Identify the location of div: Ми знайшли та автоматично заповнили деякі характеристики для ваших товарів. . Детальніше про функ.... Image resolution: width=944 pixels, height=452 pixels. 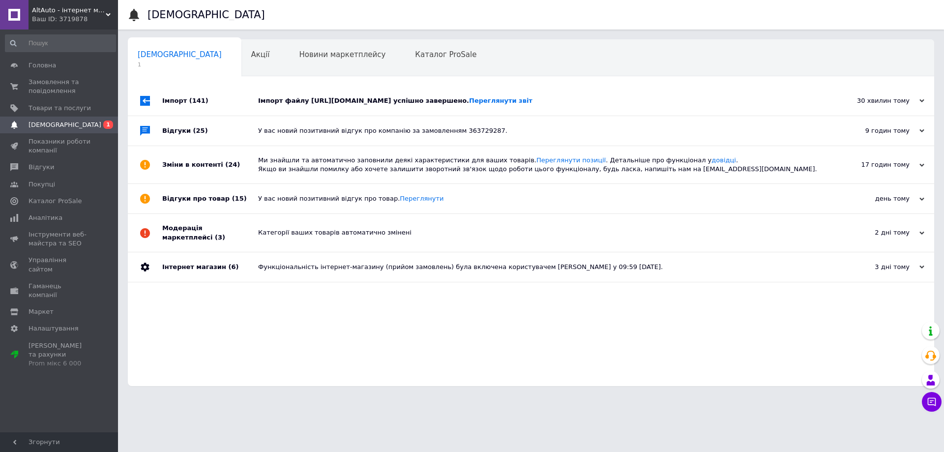
(542, 165).